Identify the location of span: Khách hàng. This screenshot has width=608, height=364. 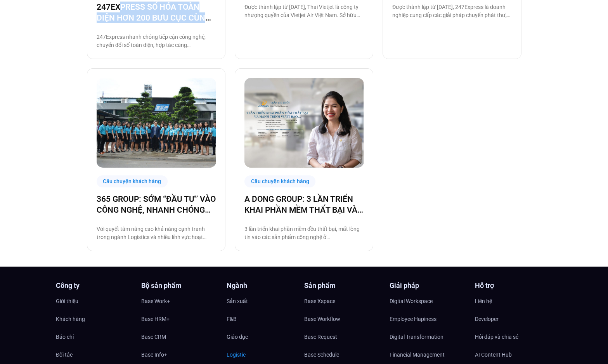
(71, 319).